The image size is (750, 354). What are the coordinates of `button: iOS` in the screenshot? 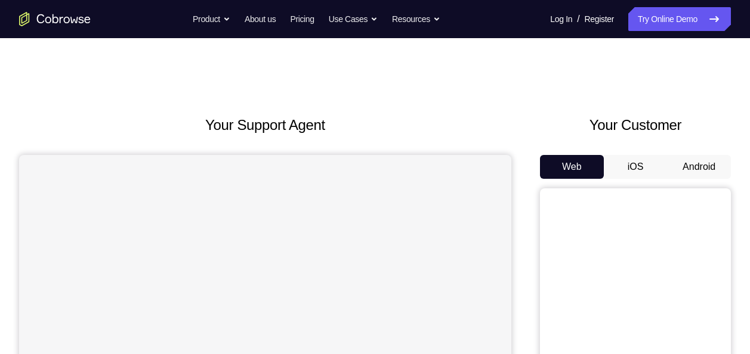 It's located at (635, 167).